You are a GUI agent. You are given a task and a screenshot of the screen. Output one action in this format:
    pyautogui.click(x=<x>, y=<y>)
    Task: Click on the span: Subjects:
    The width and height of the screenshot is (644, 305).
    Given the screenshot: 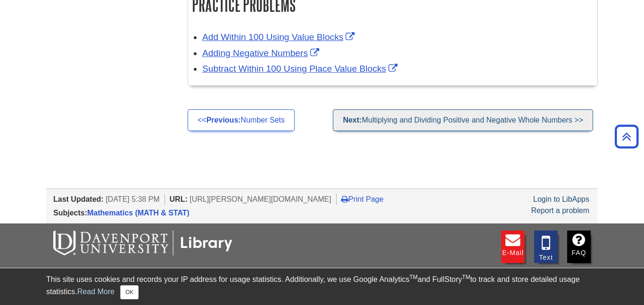 What is the action you would take?
    pyautogui.click(x=70, y=213)
    